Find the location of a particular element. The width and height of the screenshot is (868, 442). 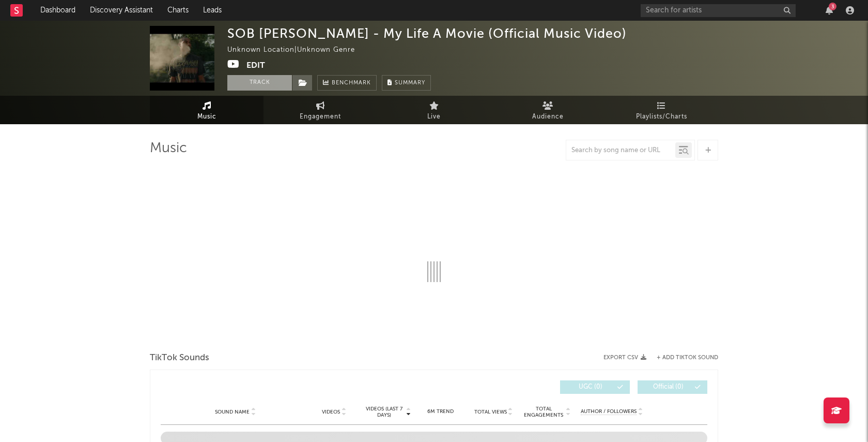

button: Track is located at coordinates (259, 83).